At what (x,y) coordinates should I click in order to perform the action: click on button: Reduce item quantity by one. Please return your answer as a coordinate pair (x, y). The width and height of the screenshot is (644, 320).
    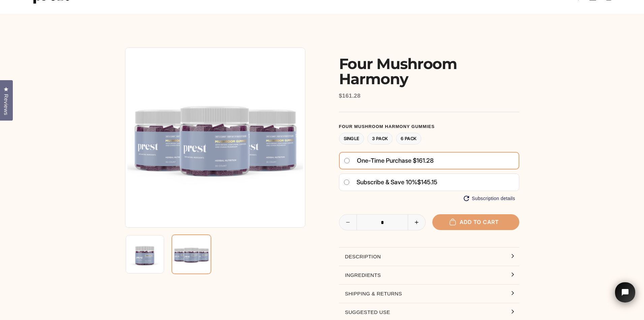
    Looking at the image, I should click on (348, 223).